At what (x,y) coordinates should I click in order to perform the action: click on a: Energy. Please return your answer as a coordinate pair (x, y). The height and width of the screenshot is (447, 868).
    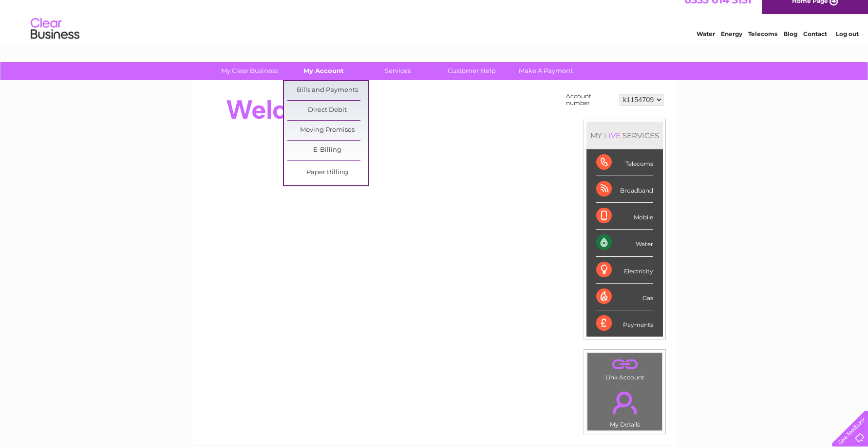
    Looking at the image, I should click on (732, 45).